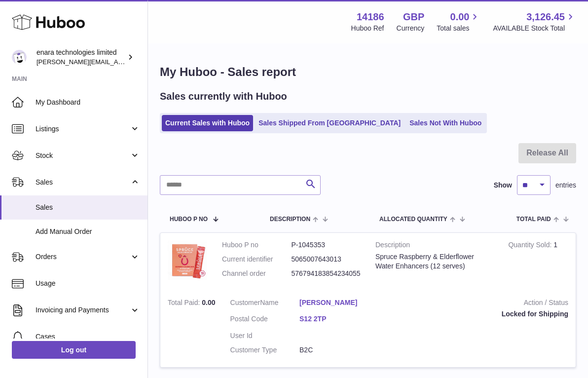 This screenshot has height=378, width=588. I want to click on div: Locked for Shipping, so click(476, 314).